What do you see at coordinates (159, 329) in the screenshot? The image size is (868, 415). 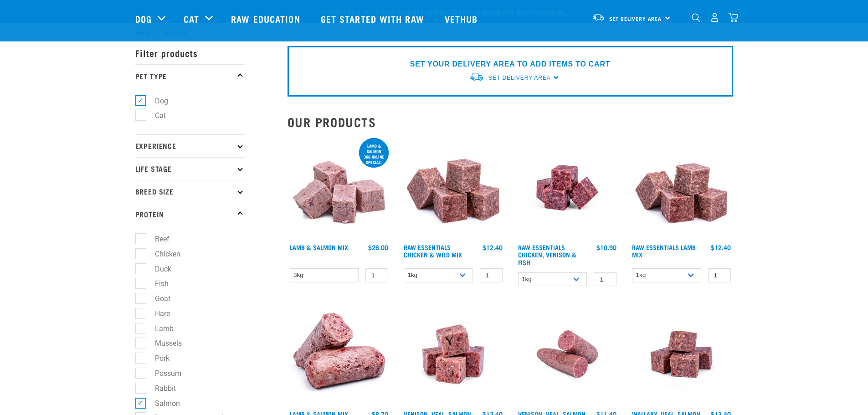 I see `label: Lamb` at bounding box center [159, 329].